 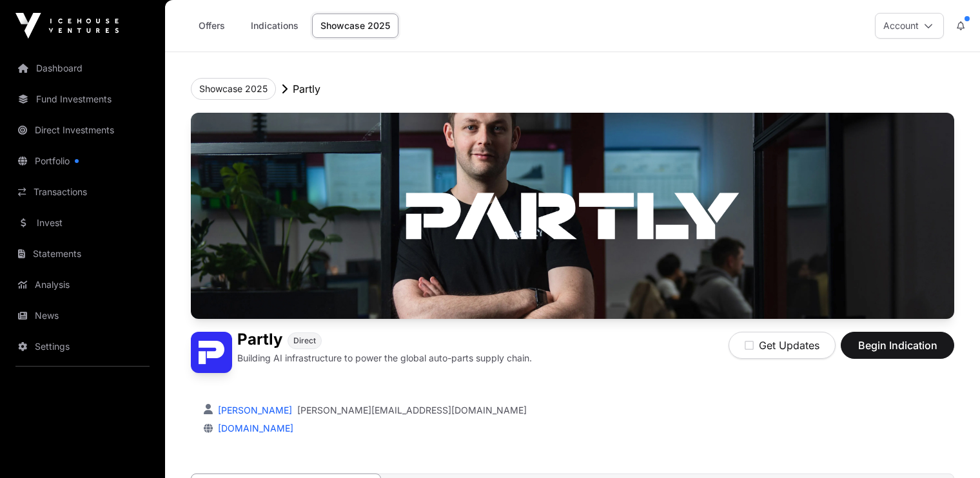 What do you see at coordinates (909, 26) in the screenshot?
I see `button: Account` at bounding box center [909, 26].